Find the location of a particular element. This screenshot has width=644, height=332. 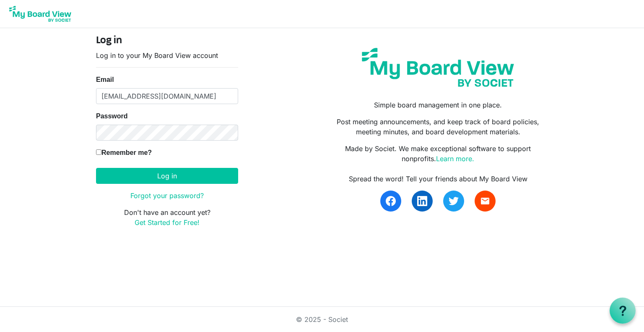

span: email is located at coordinates (485, 201).